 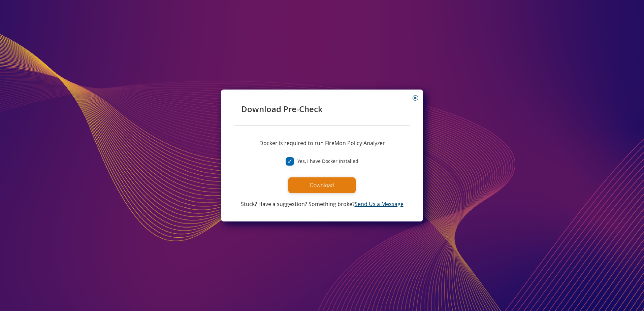 I want to click on p: Stuck? Have a suggestion? Something broke?, so click(x=322, y=204).